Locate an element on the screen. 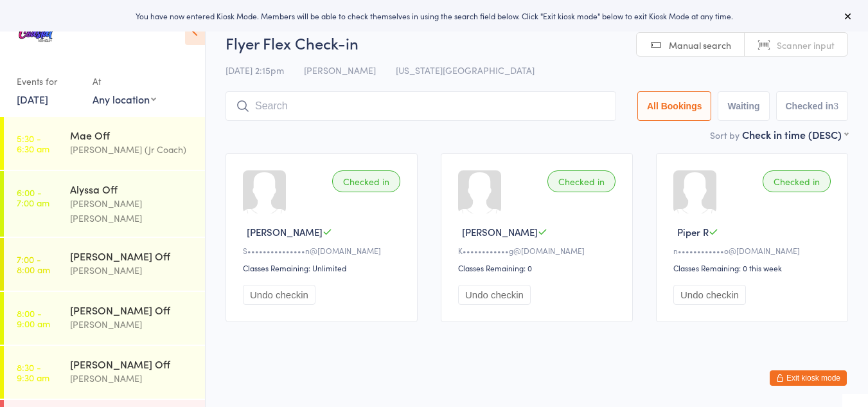  button: Waiting is located at coordinates (743, 107).